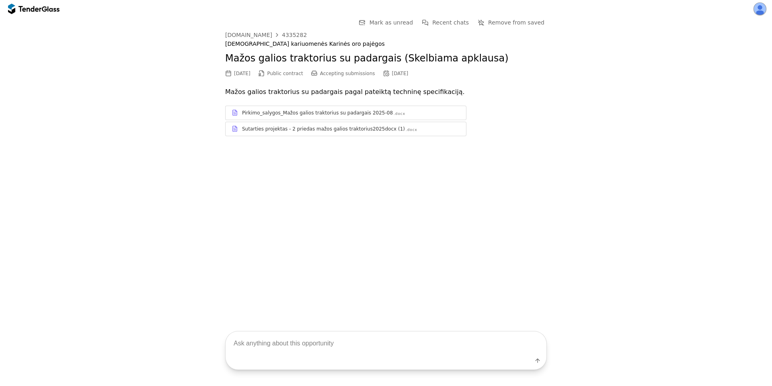 Image resolution: width=772 pixels, height=386 pixels. I want to click on div: Pirkimo_salygos_Mažos galios traktorius su padargais 2025-08, so click(317, 113).